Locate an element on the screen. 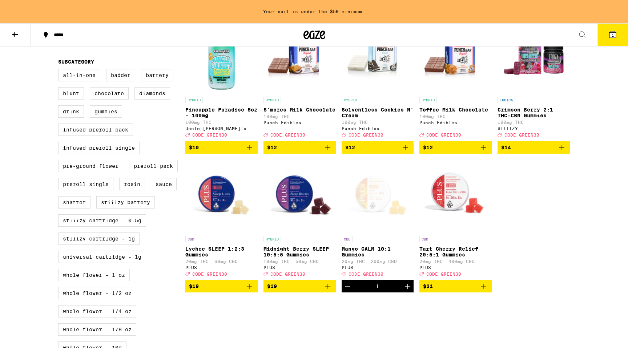 This screenshot has height=348, width=628. p: Tart Cherry Relief 20:5:1 Gummies is located at coordinates (456, 252).